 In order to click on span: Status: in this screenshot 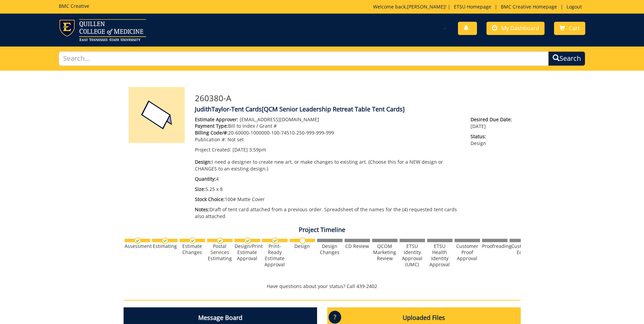, I will do `click(493, 137)`.